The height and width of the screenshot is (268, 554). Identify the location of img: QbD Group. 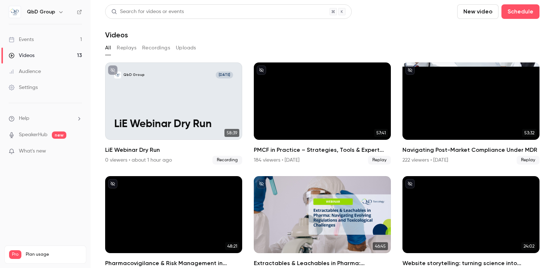
(15, 12).